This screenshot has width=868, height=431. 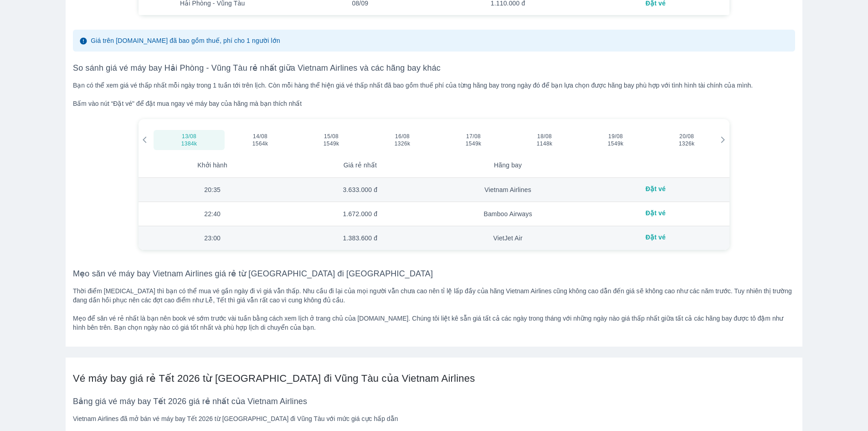 I want to click on td: 20:35, so click(x=212, y=190).